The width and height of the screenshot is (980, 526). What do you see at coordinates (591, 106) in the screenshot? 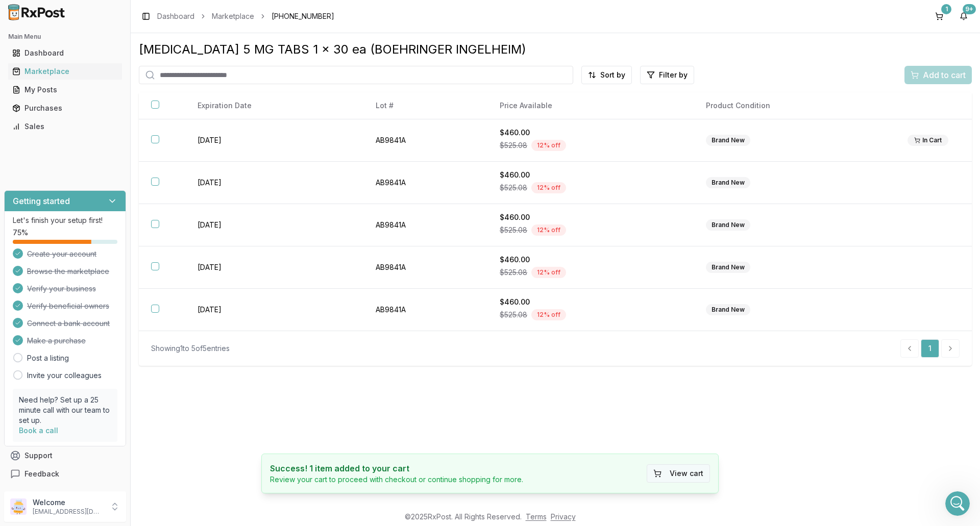
I see `th: Price Available` at bounding box center [591, 106].